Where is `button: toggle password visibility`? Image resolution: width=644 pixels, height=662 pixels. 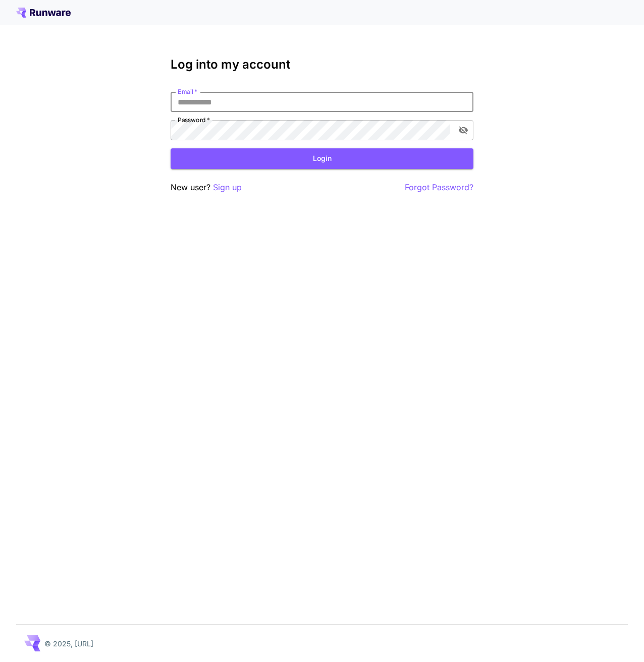
button: toggle password visibility is located at coordinates (463, 130).